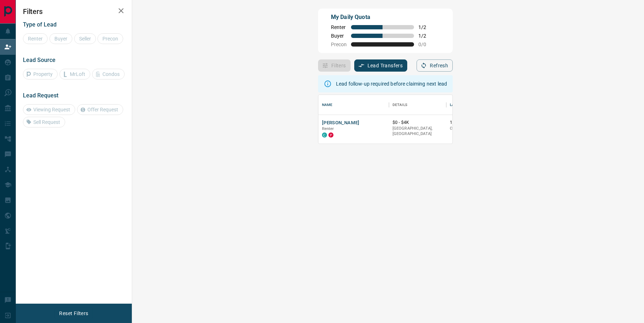  What do you see at coordinates (418, 122) in the screenshot?
I see `p: $0 - $4K` at bounding box center [418, 122].